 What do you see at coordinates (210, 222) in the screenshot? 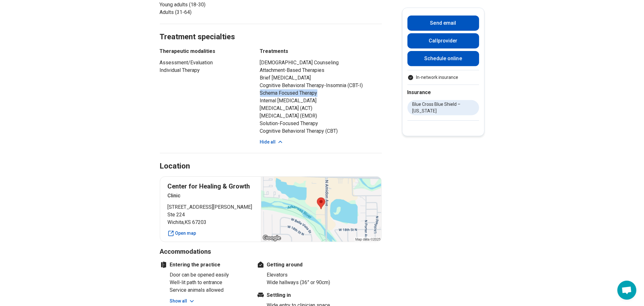
I see `span: Wichita , KS 67203` at bounding box center [210, 222].